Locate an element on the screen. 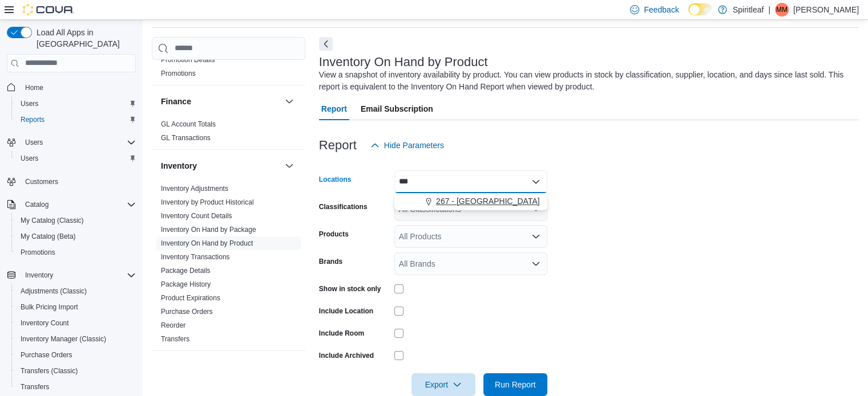  span: MM is located at coordinates (782, 9).